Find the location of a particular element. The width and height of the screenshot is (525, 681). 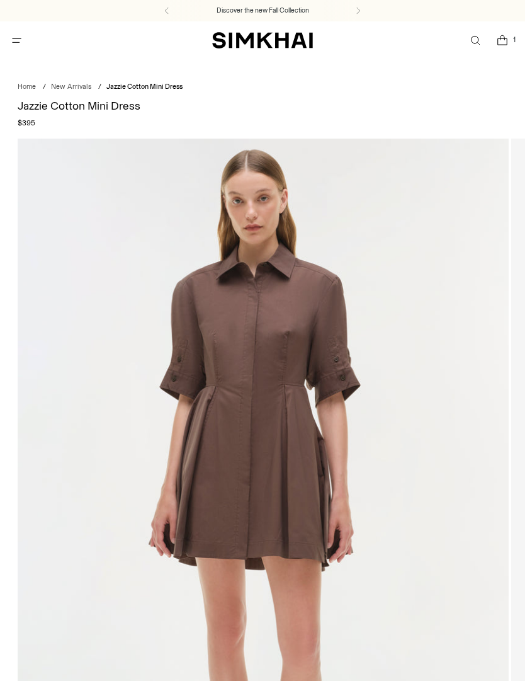

a: New Arrivals is located at coordinates (71, 86).